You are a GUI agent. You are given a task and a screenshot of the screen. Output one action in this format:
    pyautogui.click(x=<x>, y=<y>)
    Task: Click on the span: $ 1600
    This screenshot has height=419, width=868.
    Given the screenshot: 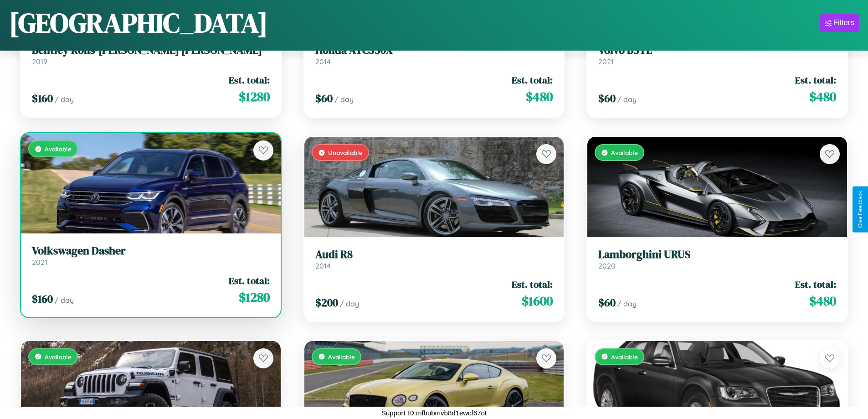 What is the action you would take?
    pyautogui.click(x=537, y=301)
    